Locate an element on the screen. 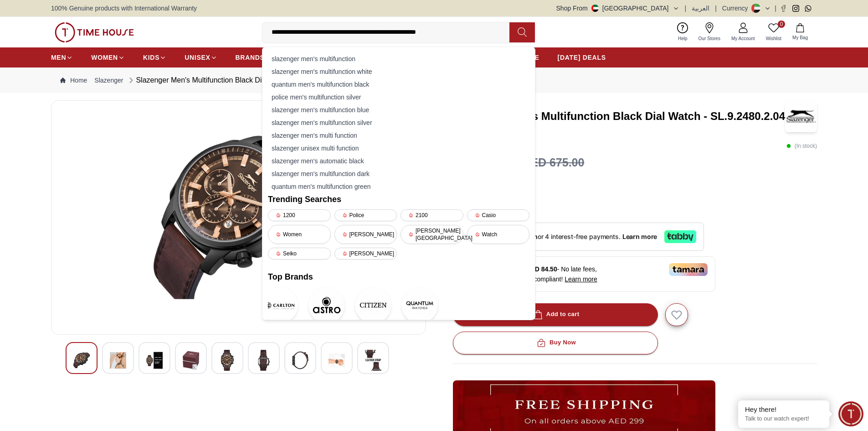  a: MEN is located at coordinates (62, 57).